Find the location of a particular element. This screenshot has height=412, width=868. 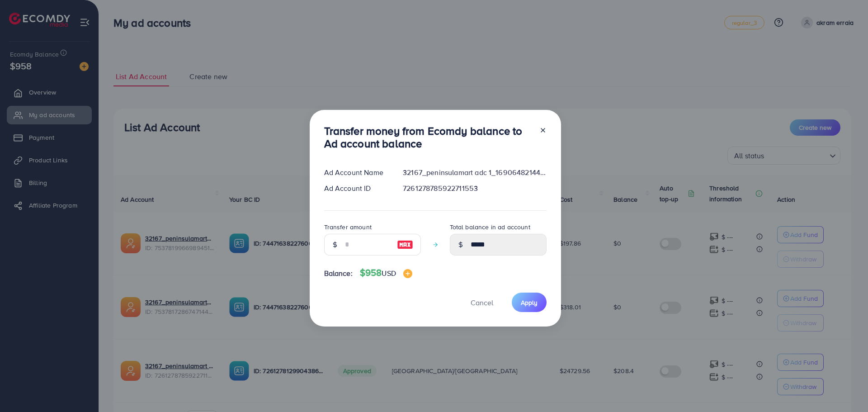

h4: $958 is located at coordinates (386, 272).